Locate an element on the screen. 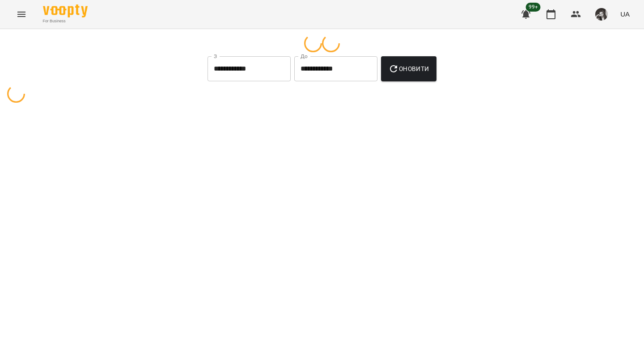 This screenshot has height=364, width=644. button: Menu is located at coordinates (21, 14).